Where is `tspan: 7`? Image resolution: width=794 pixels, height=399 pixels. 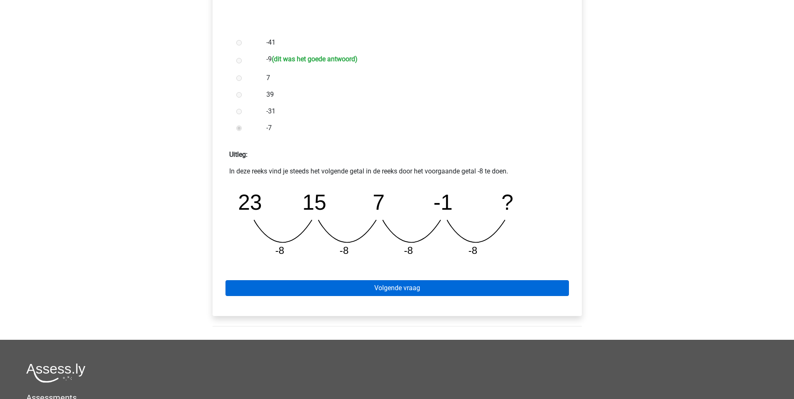
tspan: 7 is located at coordinates (379, 202).